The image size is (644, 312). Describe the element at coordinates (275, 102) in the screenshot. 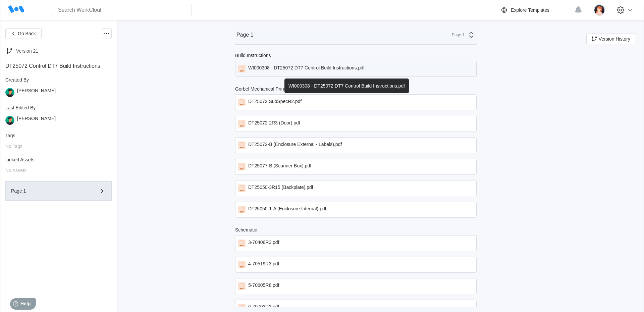

I see `div: DT25072 SubSpecR2.pdf` at that location.